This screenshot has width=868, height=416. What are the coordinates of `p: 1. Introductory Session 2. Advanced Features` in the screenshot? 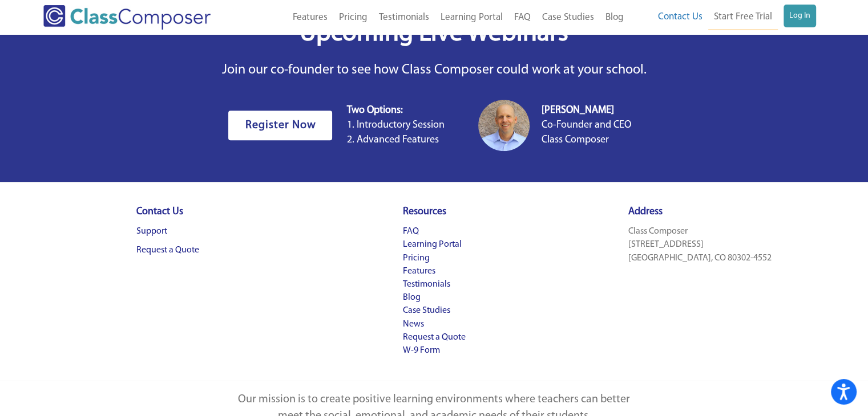 It's located at (395, 125).